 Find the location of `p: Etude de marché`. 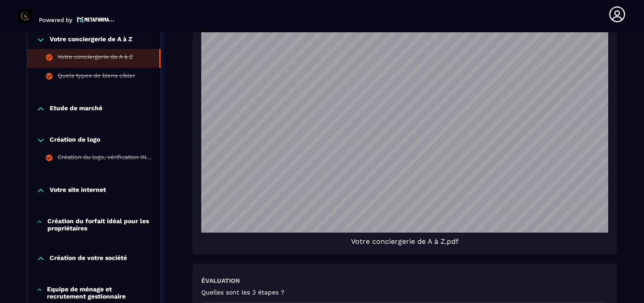

p: Etude de marché is located at coordinates (76, 109).